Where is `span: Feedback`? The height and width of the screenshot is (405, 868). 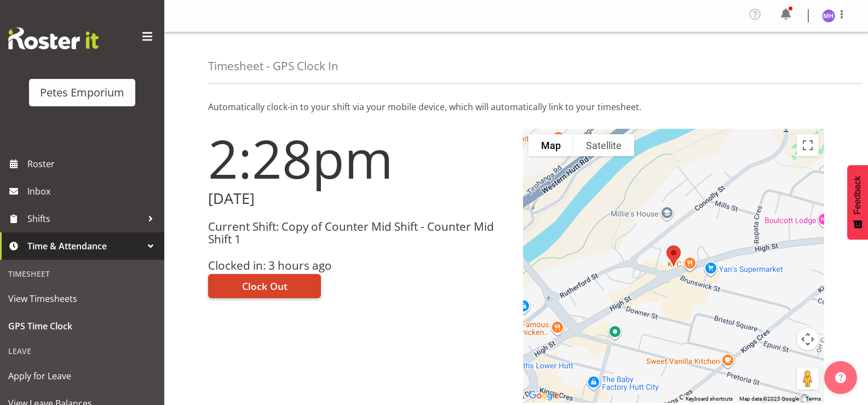 span: Feedback is located at coordinates (858, 195).